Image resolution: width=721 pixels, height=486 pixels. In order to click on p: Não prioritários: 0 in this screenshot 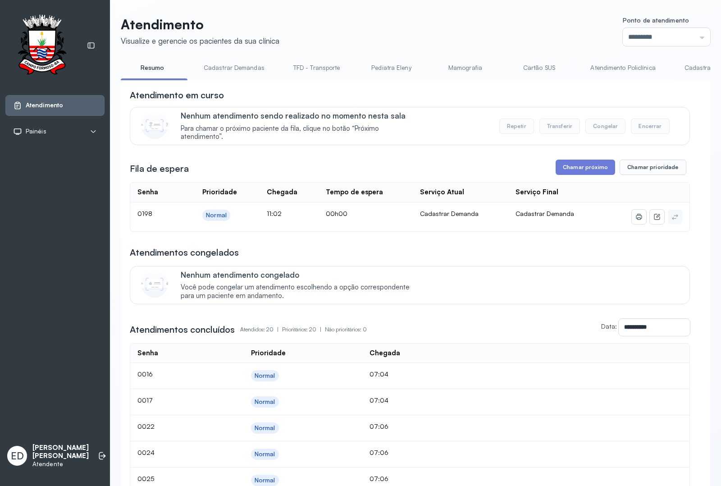, I will do `click(346, 330)`.